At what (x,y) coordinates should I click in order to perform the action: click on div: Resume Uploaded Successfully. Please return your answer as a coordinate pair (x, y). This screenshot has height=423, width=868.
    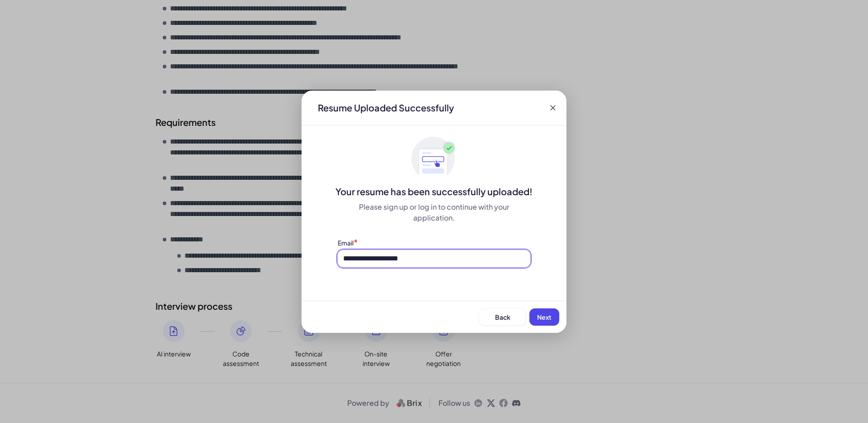
    Looking at the image, I should click on (386, 108).